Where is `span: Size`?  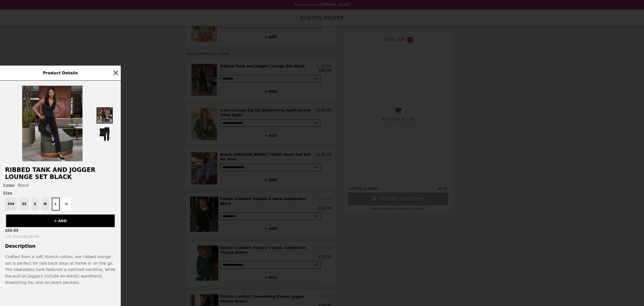
span: Size is located at coordinates (60, 193).